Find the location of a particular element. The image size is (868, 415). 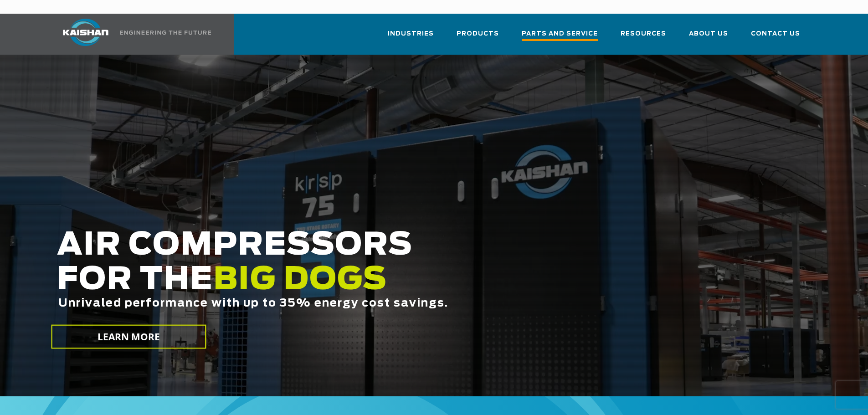

span: LEARN MORE is located at coordinates (128, 337).